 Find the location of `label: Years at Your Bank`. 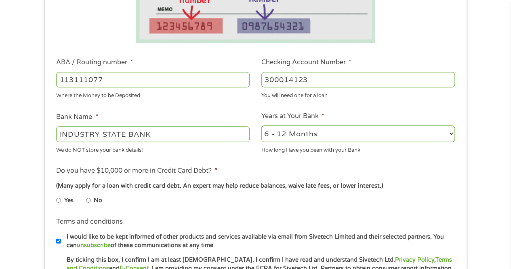

label: Years at Your Bank is located at coordinates (293, 116).